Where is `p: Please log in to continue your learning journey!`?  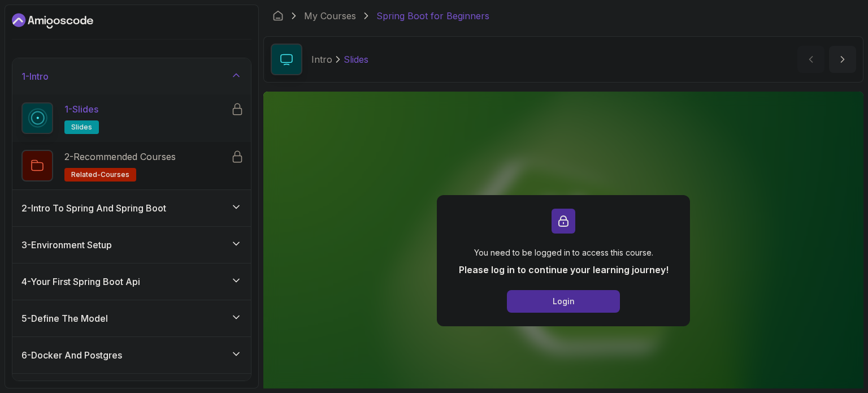 p: Please log in to continue your learning journey! is located at coordinates (564, 270).